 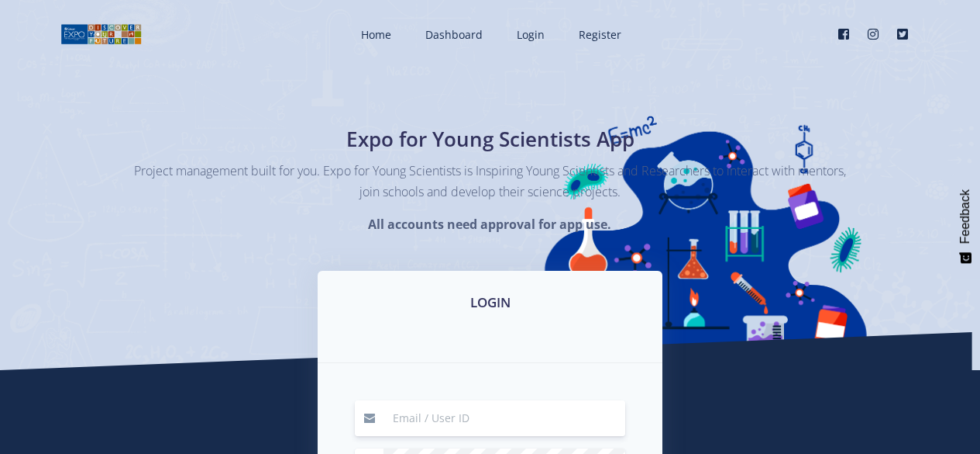 I want to click on span: Register, so click(x=599, y=34).